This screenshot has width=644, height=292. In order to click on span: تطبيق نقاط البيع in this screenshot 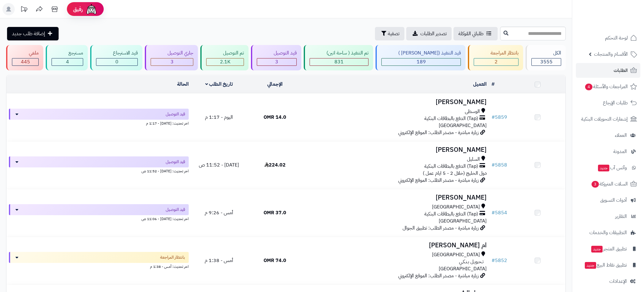, I will do `click(605, 265)`.